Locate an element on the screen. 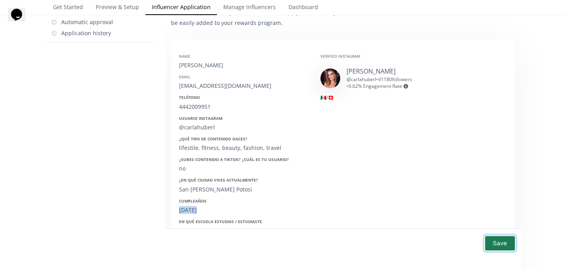 The height and width of the screenshot is (269, 567). div: Automatic approval is located at coordinates (87, 22).